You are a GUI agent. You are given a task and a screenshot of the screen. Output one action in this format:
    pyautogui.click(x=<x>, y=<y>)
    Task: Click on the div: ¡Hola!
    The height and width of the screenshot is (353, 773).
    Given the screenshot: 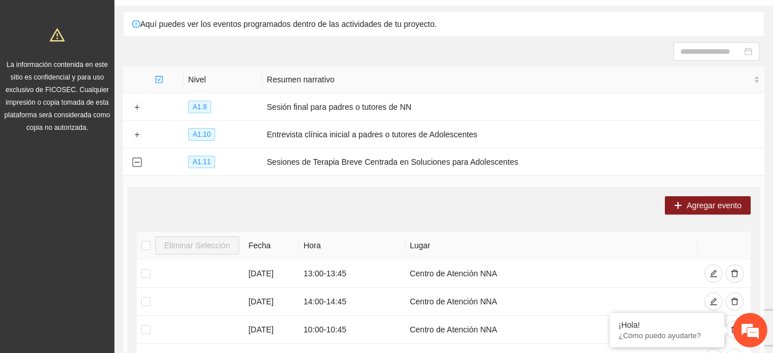 What is the action you would take?
    pyautogui.click(x=667, y=325)
    